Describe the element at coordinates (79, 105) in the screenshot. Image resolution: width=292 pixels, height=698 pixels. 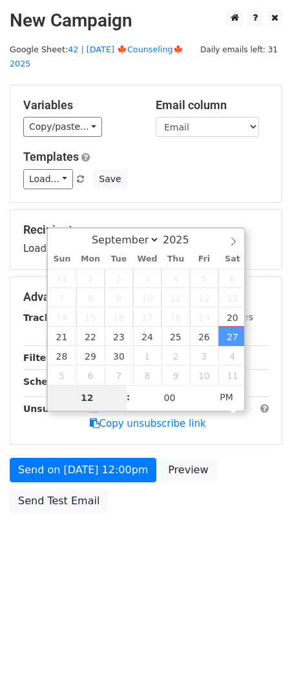
I see `h5: Variables` at that location.